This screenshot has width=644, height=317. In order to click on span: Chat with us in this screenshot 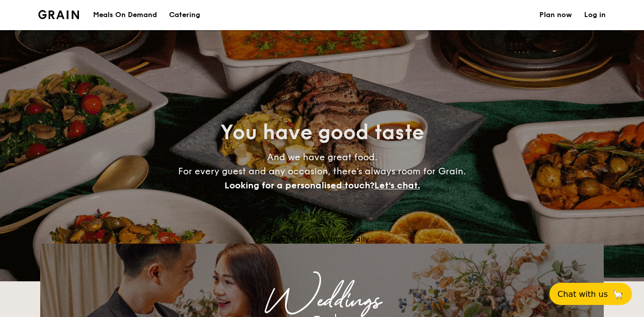, I will do `click(582, 294)`.